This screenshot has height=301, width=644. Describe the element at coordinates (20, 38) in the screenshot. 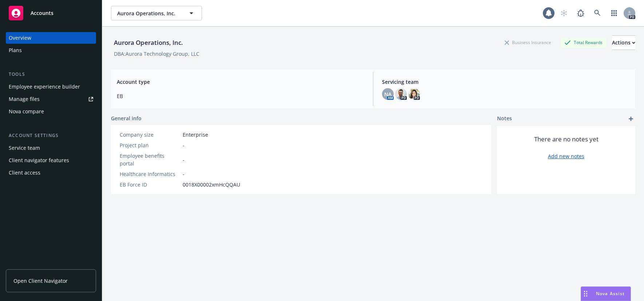

I see `div: Overview` at that location.